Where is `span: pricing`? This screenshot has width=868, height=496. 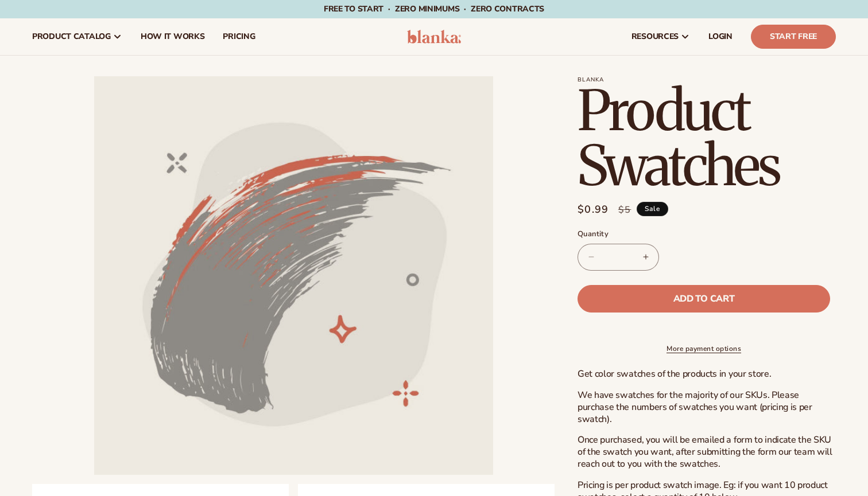
span: pricing is located at coordinates (238, 37).